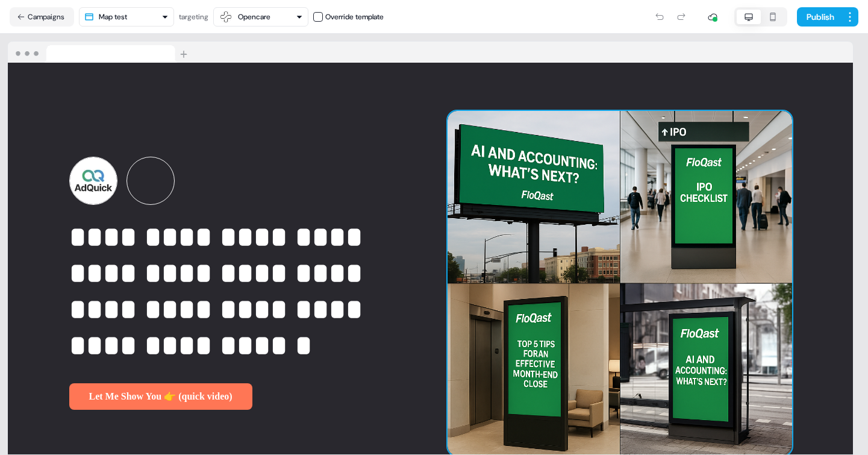 This screenshot has width=868, height=455. What do you see at coordinates (261, 17) in the screenshot?
I see `button: Opencare` at bounding box center [261, 17].